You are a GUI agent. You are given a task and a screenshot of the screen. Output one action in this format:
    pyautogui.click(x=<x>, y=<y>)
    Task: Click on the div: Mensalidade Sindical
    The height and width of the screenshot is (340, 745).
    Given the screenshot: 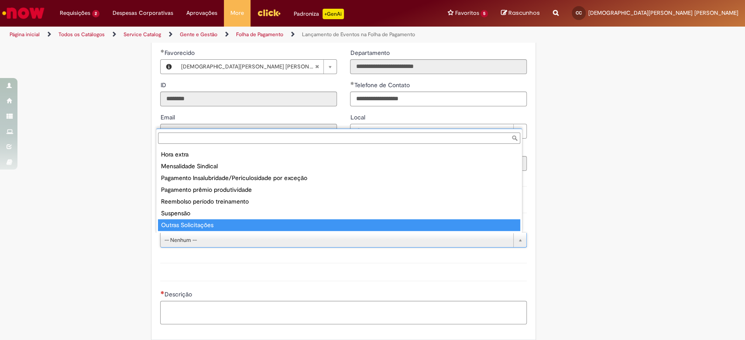 What is the action you would take?
    pyautogui.click(x=339, y=166)
    